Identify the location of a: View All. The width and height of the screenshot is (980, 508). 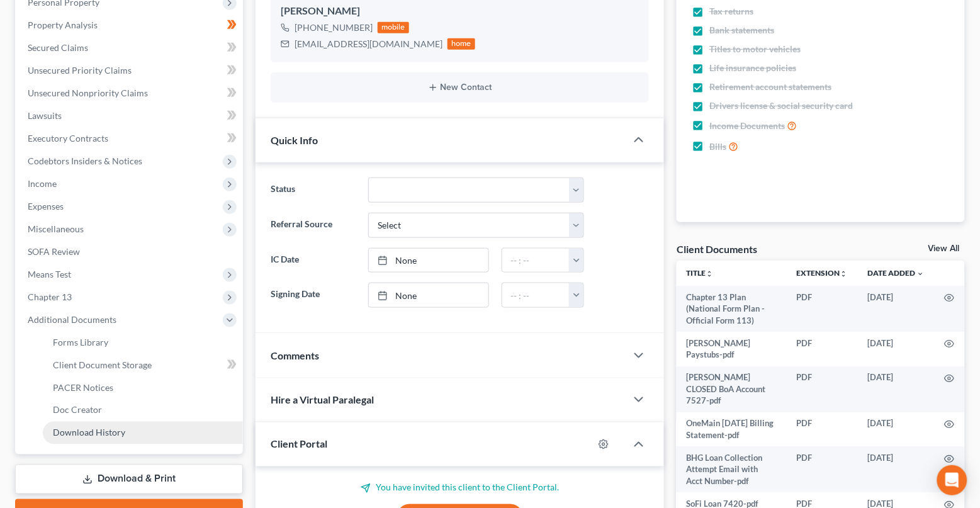
(944, 249).